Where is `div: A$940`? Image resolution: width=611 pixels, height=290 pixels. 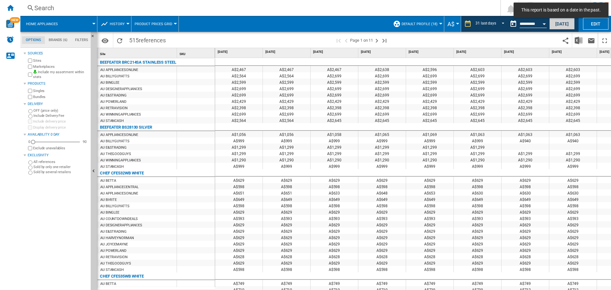
div: A$940 is located at coordinates (525, 140).